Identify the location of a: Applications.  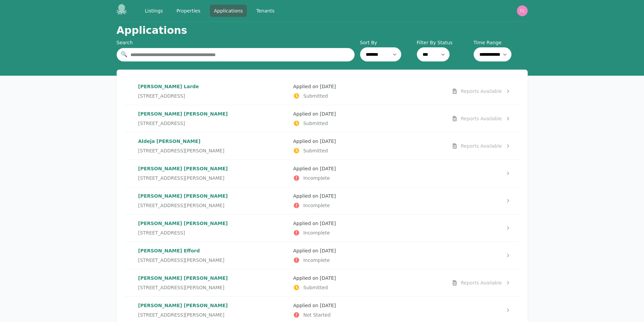
(229, 11).